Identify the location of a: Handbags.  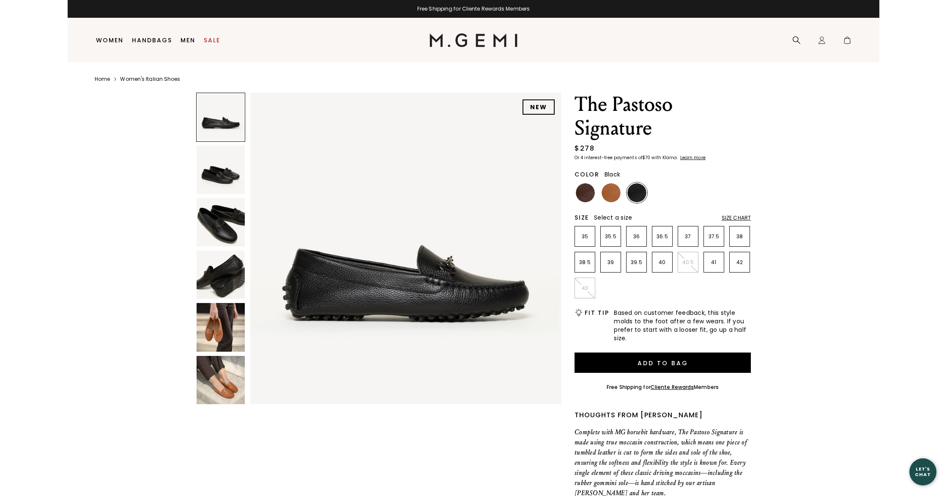
(152, 40).